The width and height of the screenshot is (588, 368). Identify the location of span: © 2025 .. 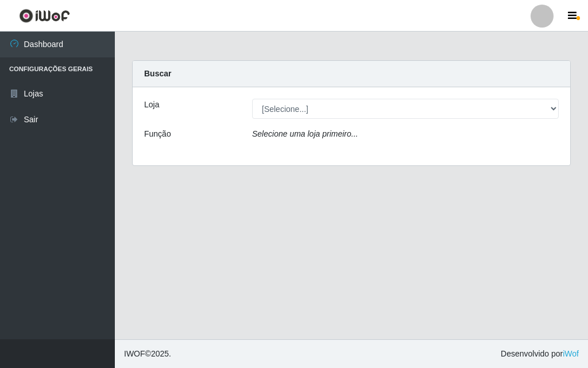
(148, 354).